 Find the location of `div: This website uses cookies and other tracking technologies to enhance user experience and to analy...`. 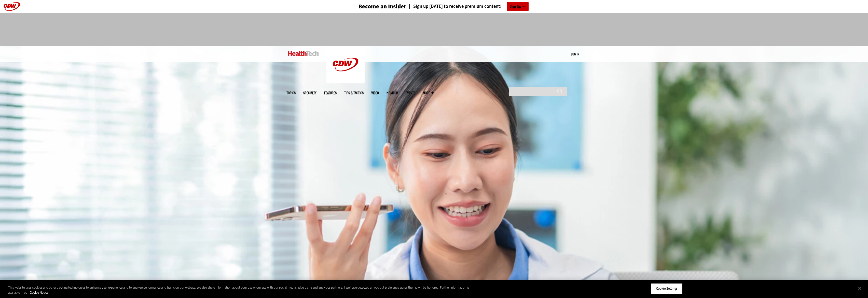

div: This website uses cookies and other tracking technologies to enhance user experience and to analy... is located at coordinates (243, 290).